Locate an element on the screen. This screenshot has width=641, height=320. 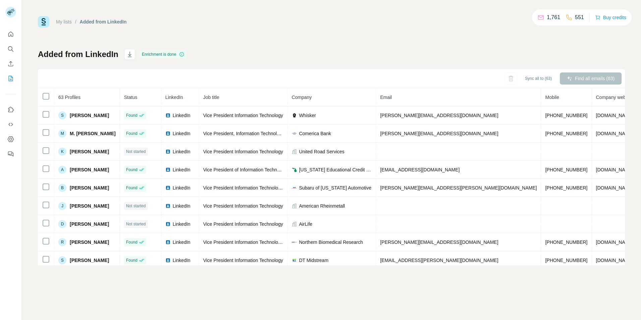
span: Company is located at coordinates (302, 97).